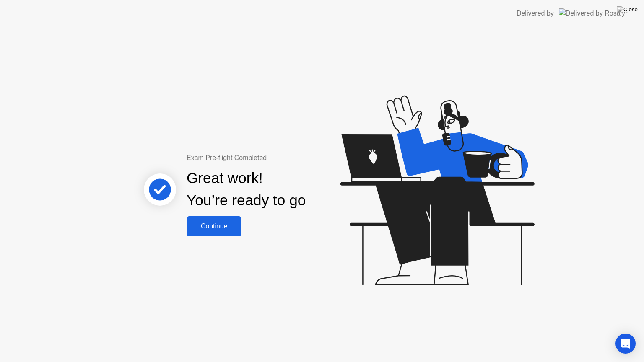  Describe the element at coordinates (246, 189) in the screenshot. I see `div: Great work! You’re ready to go` at that location.